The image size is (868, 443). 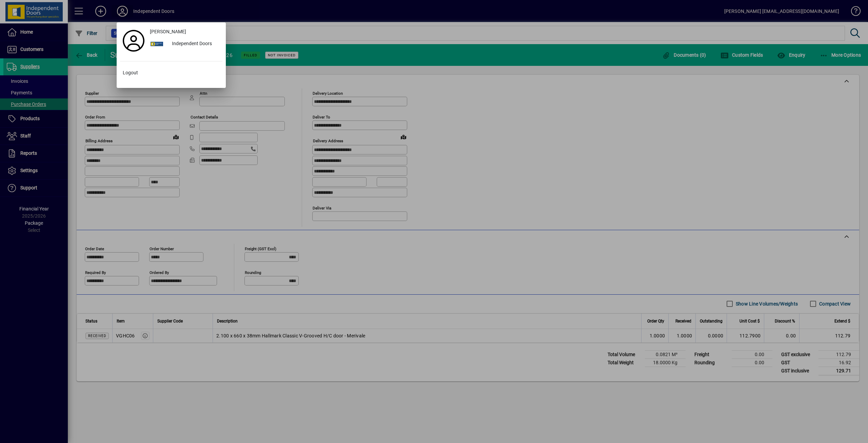 I want to click on button: Independent Doors, so click(x=185, y=44).